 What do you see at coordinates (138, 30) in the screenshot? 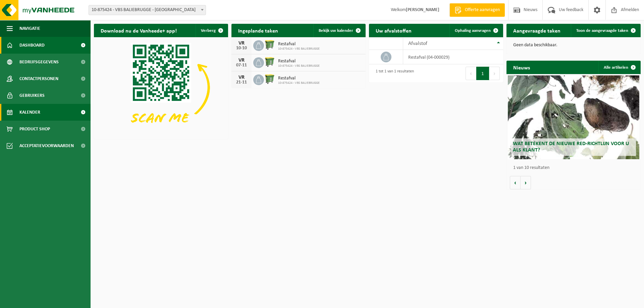
I see `h2: Download nu de Vanheede+ app!` at bounding box center [138, 30].